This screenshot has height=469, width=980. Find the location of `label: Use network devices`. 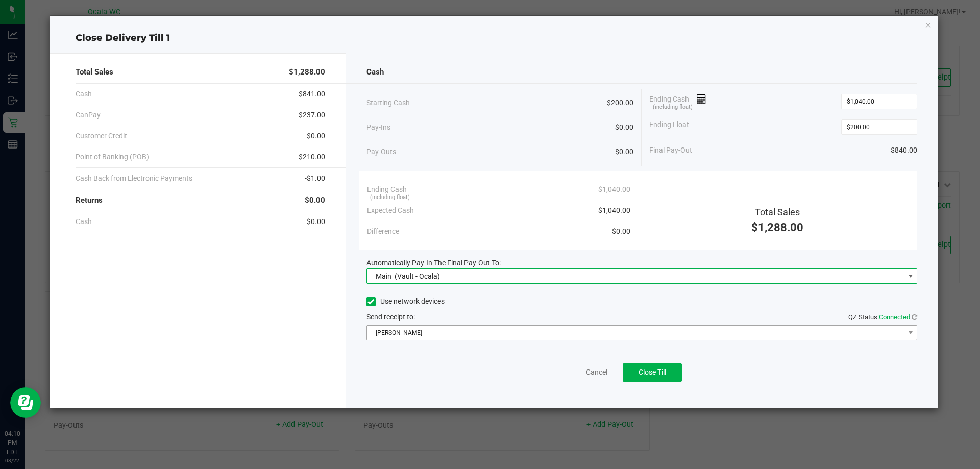

label: Use network devices is located at coordinates (405, 301).